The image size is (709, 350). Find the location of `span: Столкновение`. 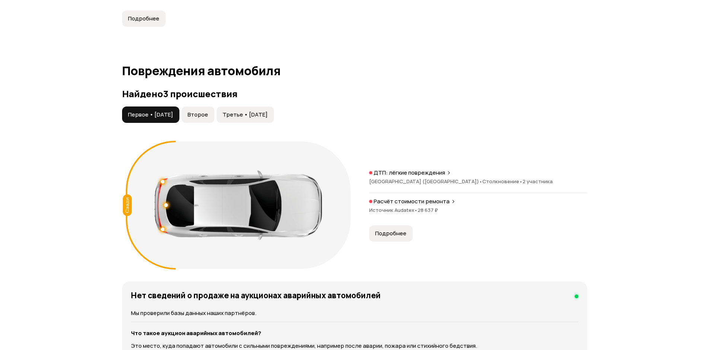

span: Столкновение is located at coordinates (502, 181).